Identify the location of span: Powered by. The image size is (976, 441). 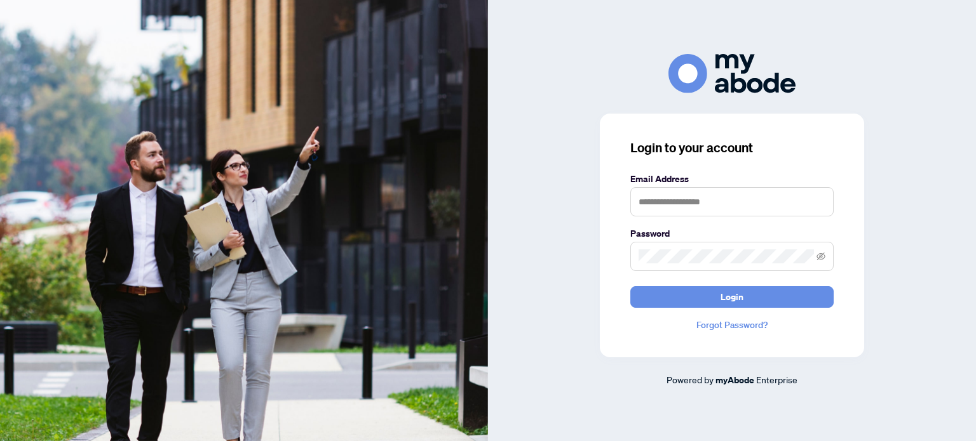
(690, 380).